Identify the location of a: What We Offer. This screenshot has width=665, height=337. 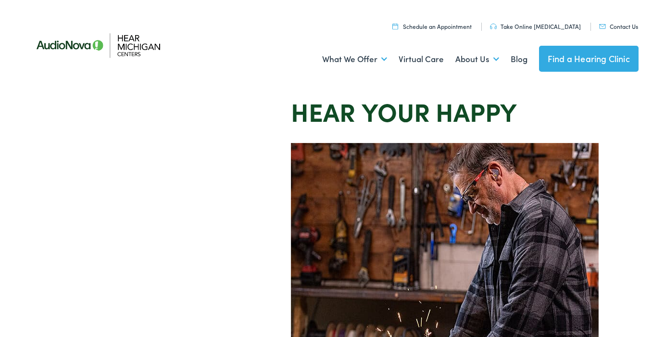
(355, 59).